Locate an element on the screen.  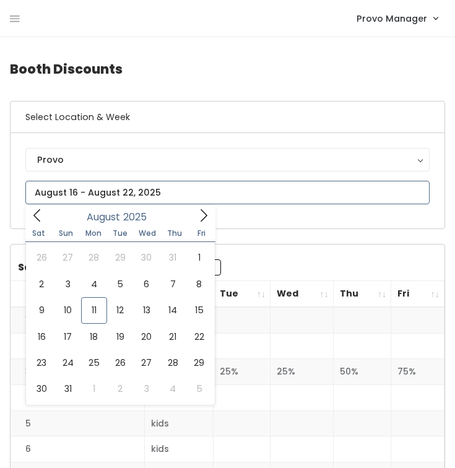
span: August 20, 2025 is located at coordinates (147, 337).